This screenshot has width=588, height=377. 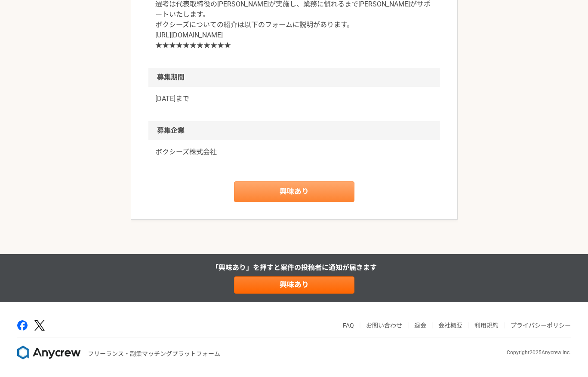 What do you see at coordinates (451, 326) in the screenshot?
I see `a: 会社概要` at bounding box center [451, 326].